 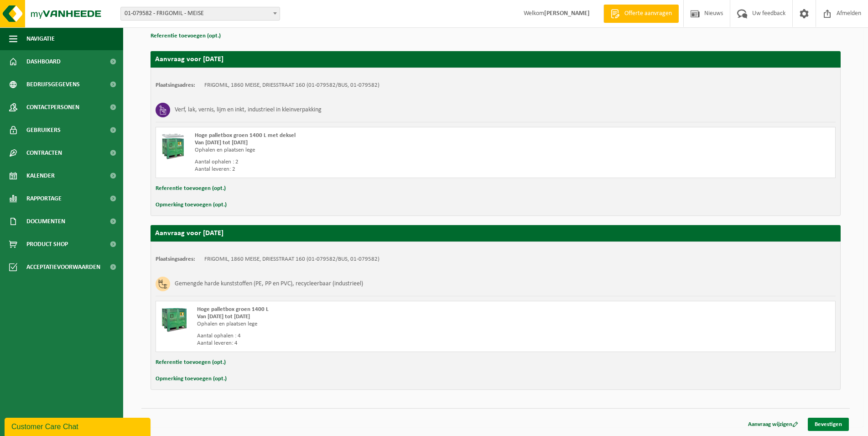 What do you see at coordinates (44, 153) in the screenshot?
I see `span: Contracten` at bounding box center [44, 153].